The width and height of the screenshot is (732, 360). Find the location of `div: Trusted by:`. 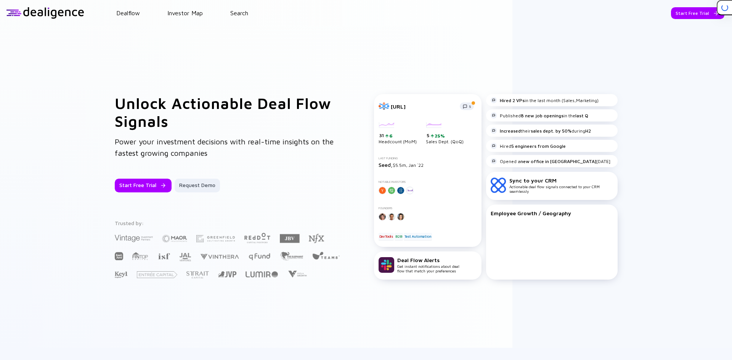

div: Trusted by: is located at coordinates (228, 223).